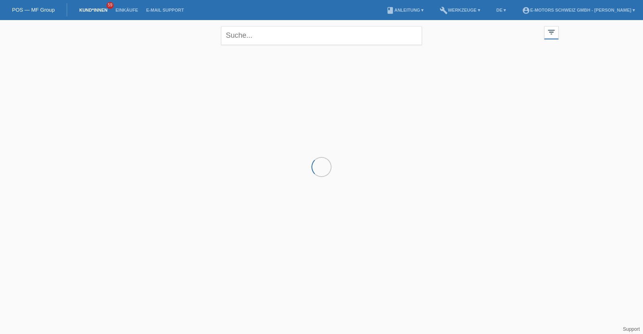  I want to click on input: Suche..., so click(321, 35).